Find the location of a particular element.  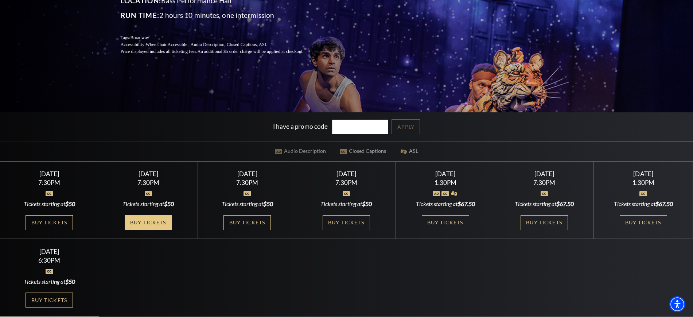

div: 6:30PM is located at coordinates (49, 260).